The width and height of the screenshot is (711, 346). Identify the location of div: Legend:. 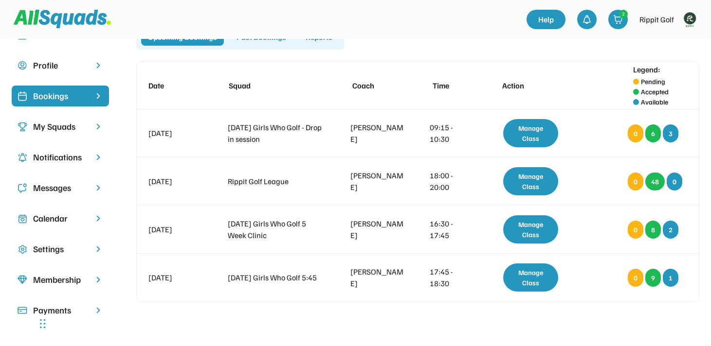
(647, 70).